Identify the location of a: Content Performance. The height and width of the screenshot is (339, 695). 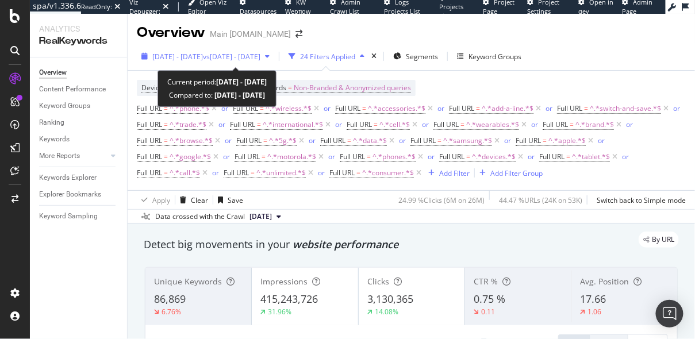
(79, 89).